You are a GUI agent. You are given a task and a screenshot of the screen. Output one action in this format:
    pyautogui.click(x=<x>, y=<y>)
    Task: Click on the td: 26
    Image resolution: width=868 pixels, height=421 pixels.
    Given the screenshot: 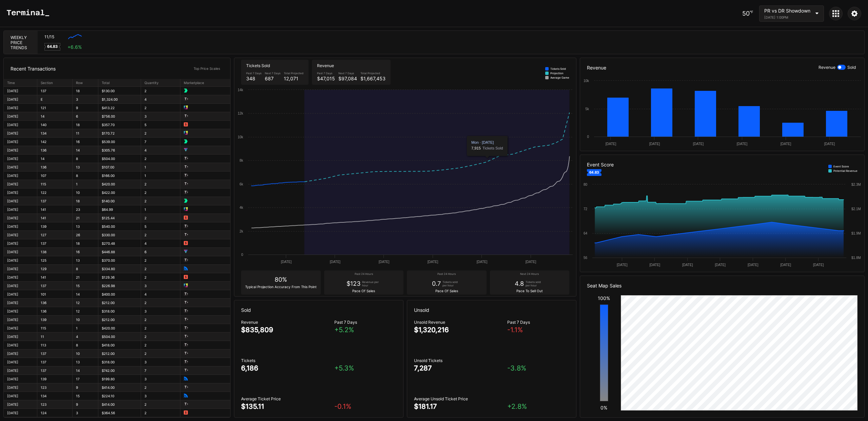 What is the action you would take?
    pyautogui.click(x=85, y=235)
    